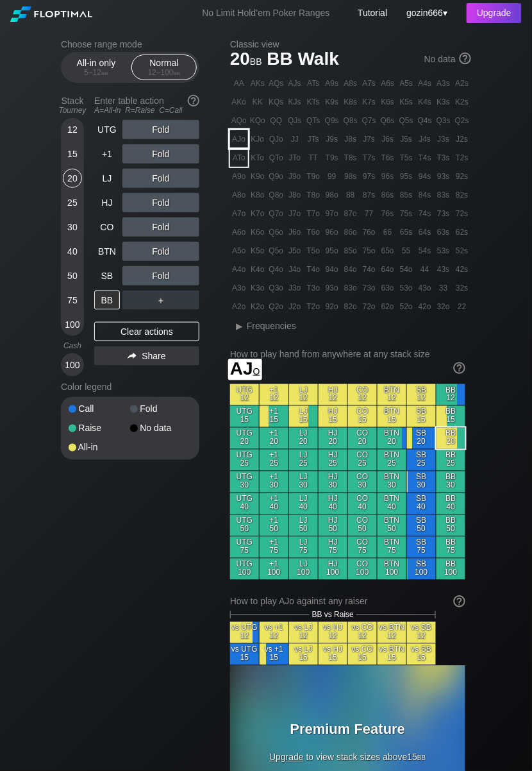 The image size is (532, 771). I want to click on div: 30, so click(72, 227).